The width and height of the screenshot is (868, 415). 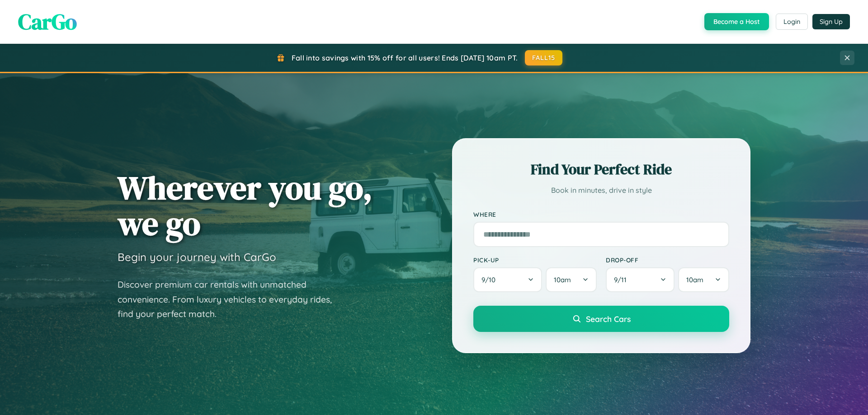 I want to click on label: Drop-off, so click(x=667, y=259).